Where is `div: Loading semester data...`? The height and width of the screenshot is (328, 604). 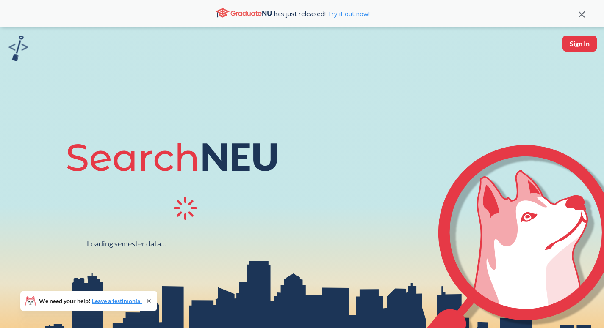
div: Loading semester data... is located at coordinates (126, 244).